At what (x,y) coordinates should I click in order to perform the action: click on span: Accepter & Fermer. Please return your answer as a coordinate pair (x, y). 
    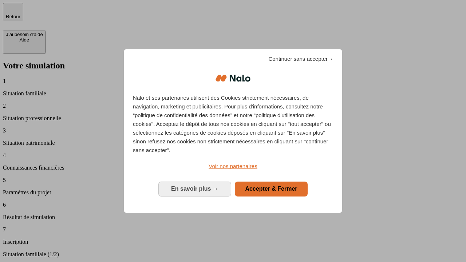
    Looking at the image, I should click on (271, 189).